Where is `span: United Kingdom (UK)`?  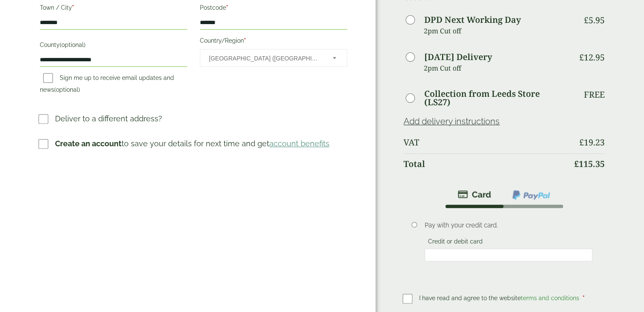 span: United Kingdom (UK) is located at coordinates (265, 59).